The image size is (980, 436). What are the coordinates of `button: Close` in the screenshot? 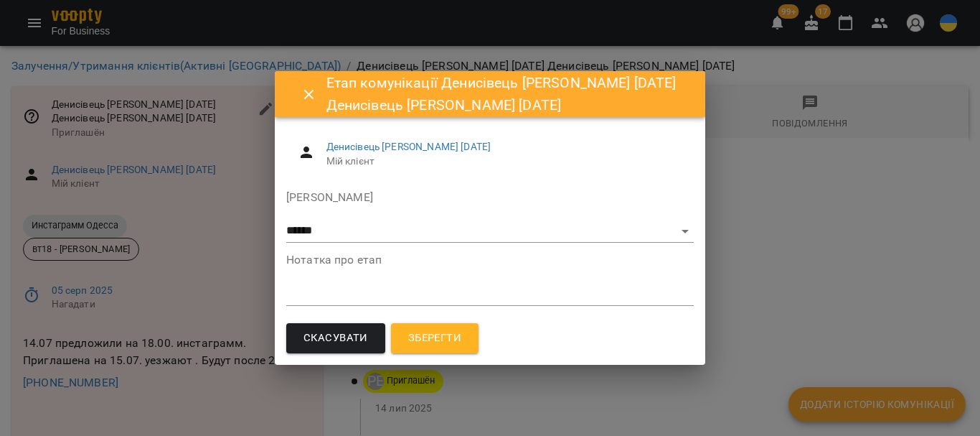 It's located at (309, 94).